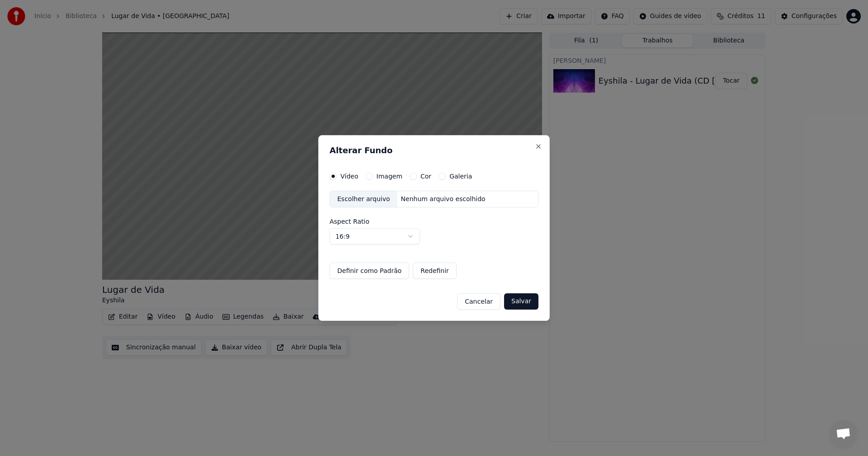  I want to click on label: Galeria, so click(461, 176).